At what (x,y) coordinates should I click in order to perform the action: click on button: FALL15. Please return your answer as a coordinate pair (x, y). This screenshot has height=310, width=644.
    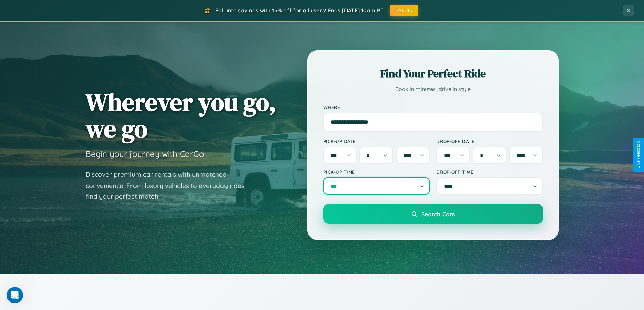
    Looking at the image, I should click on (404, 11).